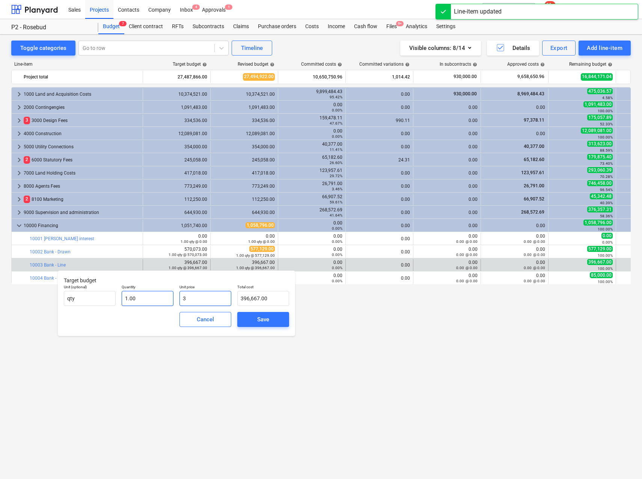  What do you see at coordinates (366, 27) in the screenshot?
I see `a: Cash flow` at bounding box center [366, 27].